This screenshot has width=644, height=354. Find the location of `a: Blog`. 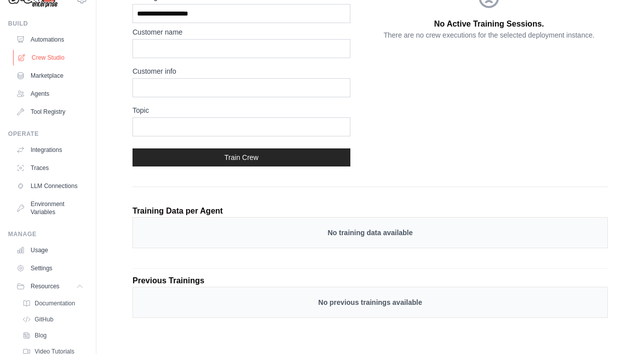

a: Blog is located at coordinates (53, 336).